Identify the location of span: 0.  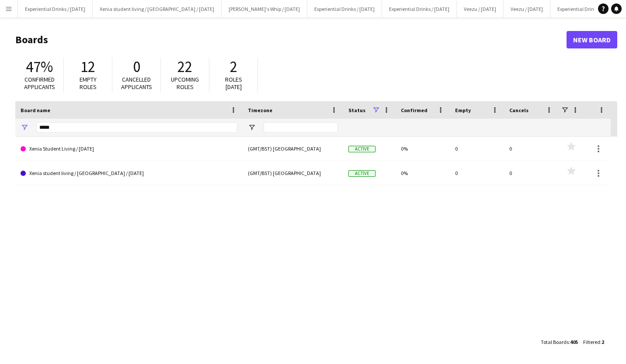
(136, 67).